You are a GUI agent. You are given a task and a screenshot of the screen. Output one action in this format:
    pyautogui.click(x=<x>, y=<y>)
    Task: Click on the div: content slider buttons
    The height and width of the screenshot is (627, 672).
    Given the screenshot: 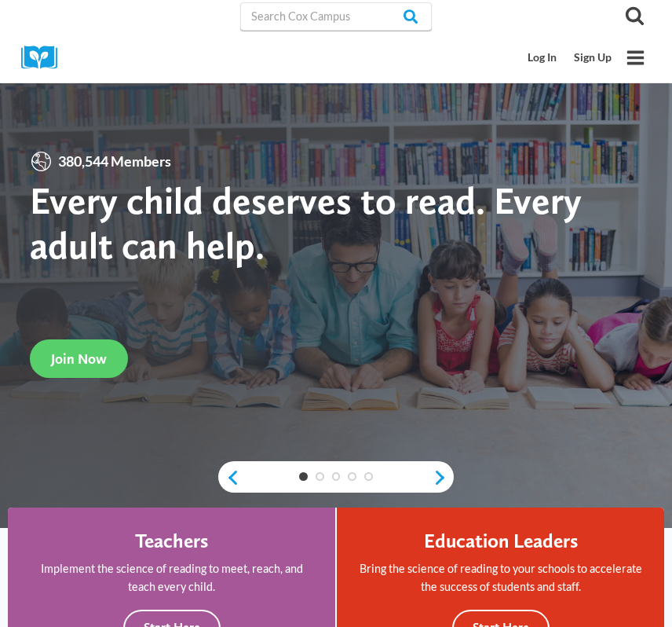 What is the action you would take?
    pyautogui.click(x=336, y=477)
    